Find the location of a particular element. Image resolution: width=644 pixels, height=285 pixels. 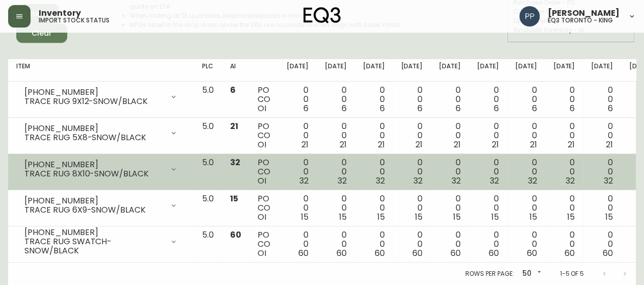

th: AI is located at coordinates (236, 70).